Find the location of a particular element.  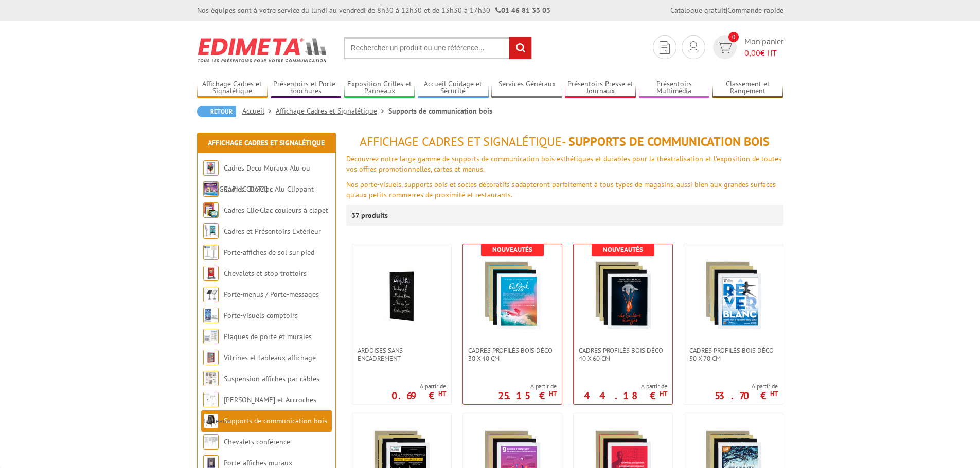

img: Cadres et Présentoirs Extérieur is located at coordinates (211, 231).